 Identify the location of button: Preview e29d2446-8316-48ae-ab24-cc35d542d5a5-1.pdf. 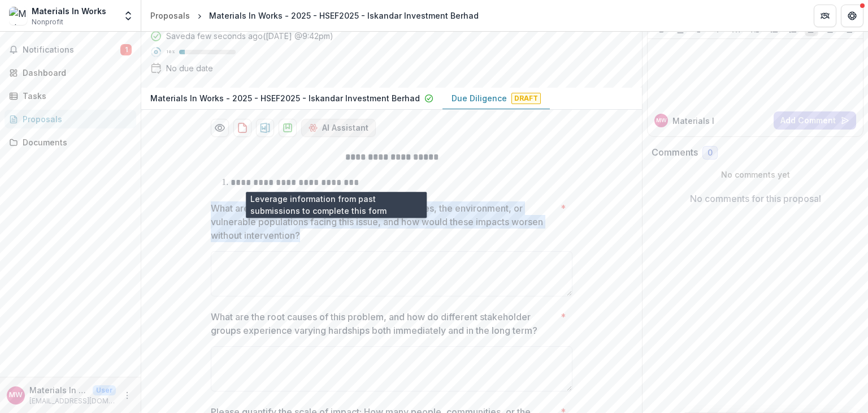
(220, 128).